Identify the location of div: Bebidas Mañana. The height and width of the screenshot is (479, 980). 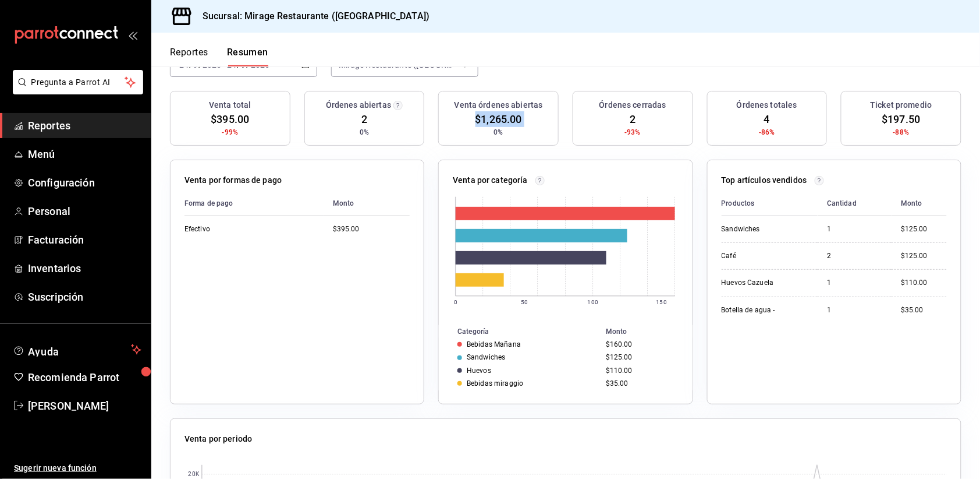
(493, 344).